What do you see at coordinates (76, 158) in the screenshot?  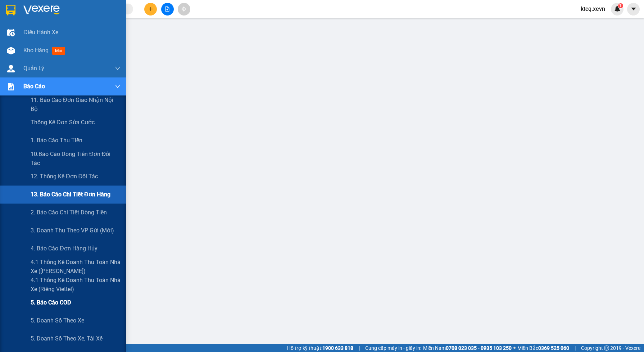 I see `span: 10.Báo cáo dòng tiền đơn đối tác` at bounding box center [76, 158].